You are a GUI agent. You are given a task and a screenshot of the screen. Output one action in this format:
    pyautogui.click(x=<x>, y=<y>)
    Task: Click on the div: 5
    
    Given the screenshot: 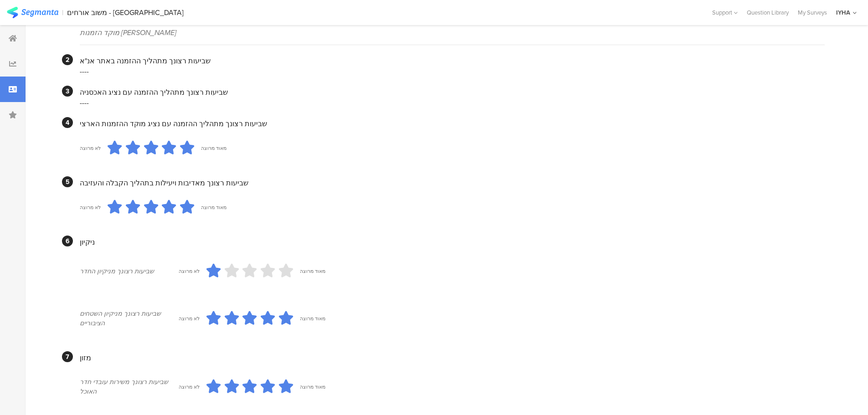 What is the action you would take?
    pyautogui.click(x=67, y=182)
    